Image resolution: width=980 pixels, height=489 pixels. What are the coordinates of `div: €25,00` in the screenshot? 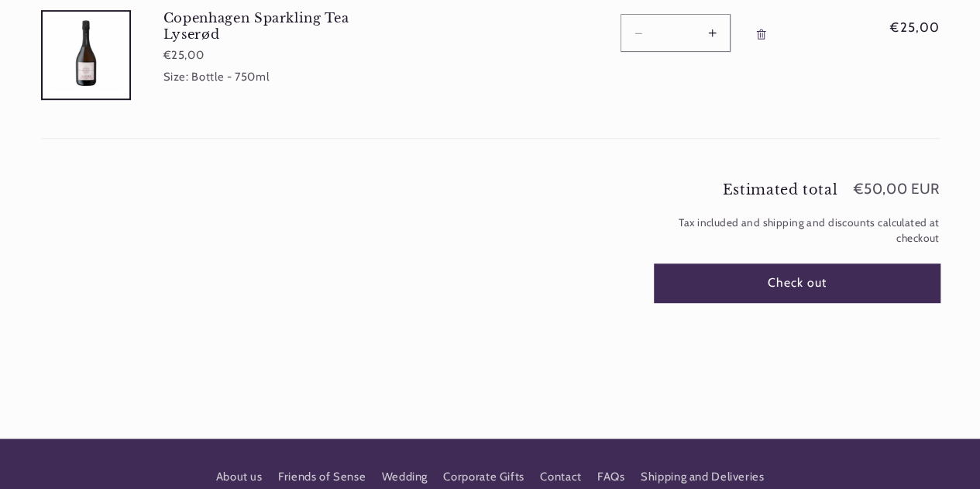 It's located at (285, 56).